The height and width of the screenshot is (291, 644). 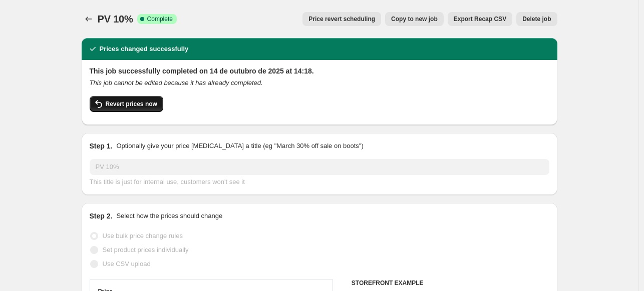 I want to click on h6: STOREFRONT EXAMPLE, so click(x=450, y=283).